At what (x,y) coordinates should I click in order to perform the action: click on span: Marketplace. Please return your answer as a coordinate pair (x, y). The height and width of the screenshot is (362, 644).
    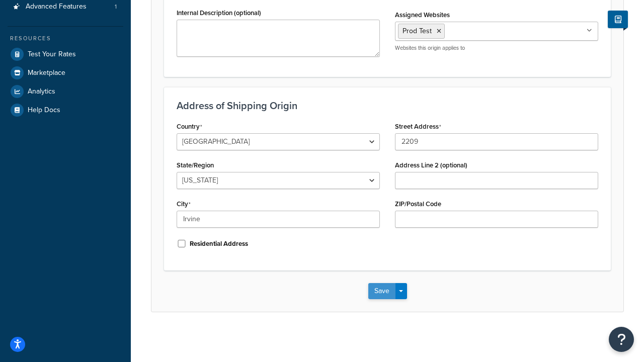
    Looking at the image, I should click on (46, 73).